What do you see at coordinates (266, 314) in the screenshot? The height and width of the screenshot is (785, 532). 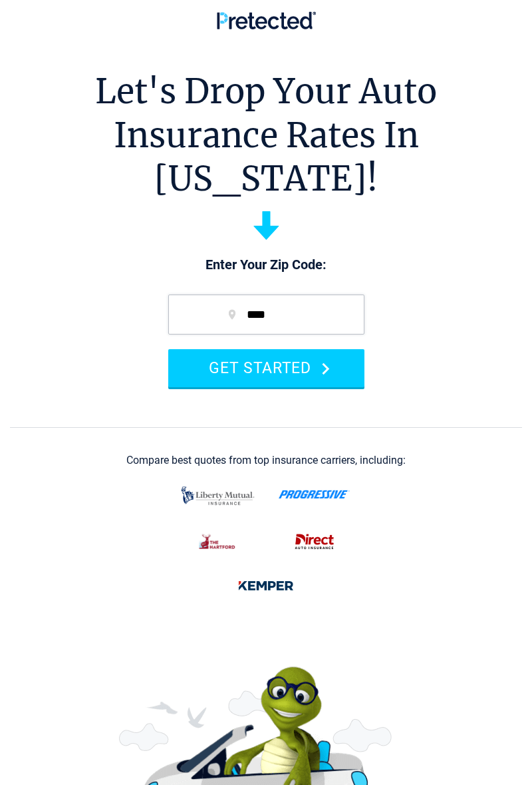 I see `input: zip code` at bounding box center [266, 314].